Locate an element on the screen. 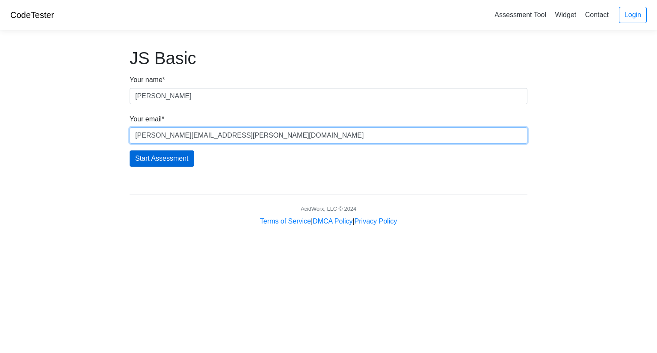  label: Your email is located at coordinates (147, 119).